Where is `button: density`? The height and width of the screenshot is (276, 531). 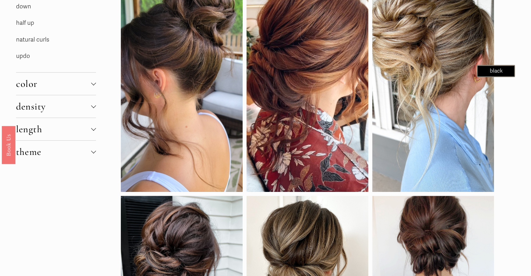 button: density is located at coordinates (56, 107).